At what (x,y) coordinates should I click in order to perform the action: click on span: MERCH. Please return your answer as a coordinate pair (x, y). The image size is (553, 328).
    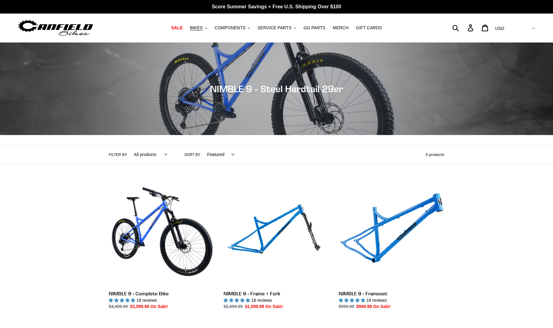
    Looking at the image, I should click on (341, 28).